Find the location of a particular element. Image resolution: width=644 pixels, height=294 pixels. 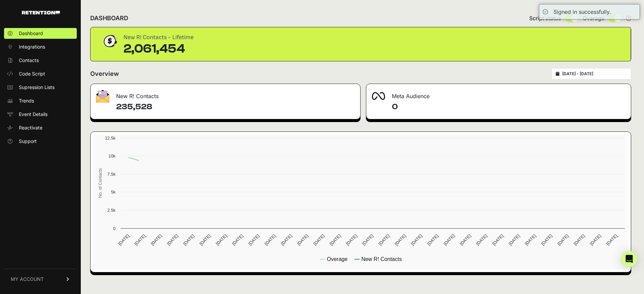

div: 2,061,454 is located at coordinates (159, 49).